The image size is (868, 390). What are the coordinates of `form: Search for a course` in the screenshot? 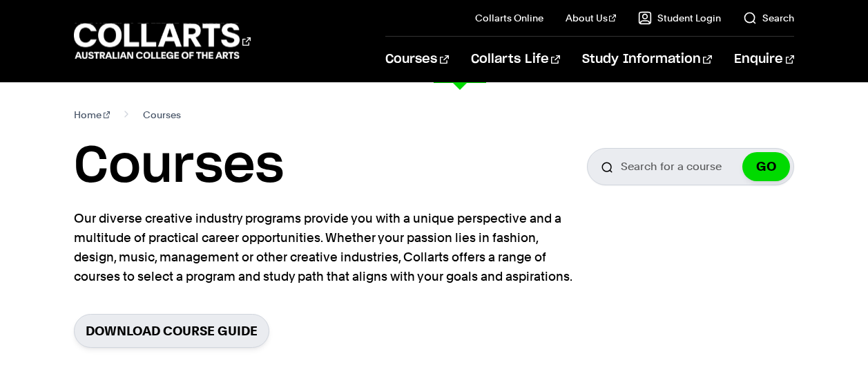 It's located at (690, 167).